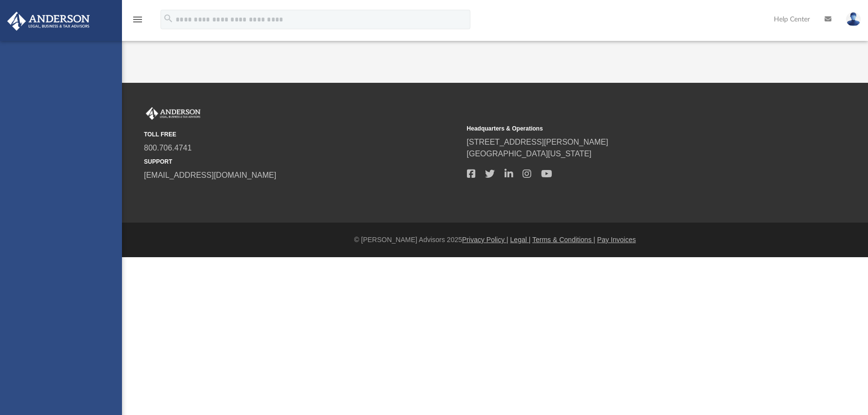 The width and height of the screenshot is (868, 415). What do you see at coordinates (520, 240) in the screenshot?
I see `a: Legal |` at bounding box center [520, 240].